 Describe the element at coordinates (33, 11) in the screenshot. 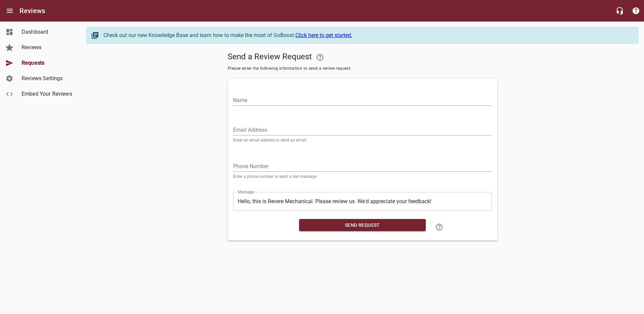

I see `h6: Reviews` at that location.